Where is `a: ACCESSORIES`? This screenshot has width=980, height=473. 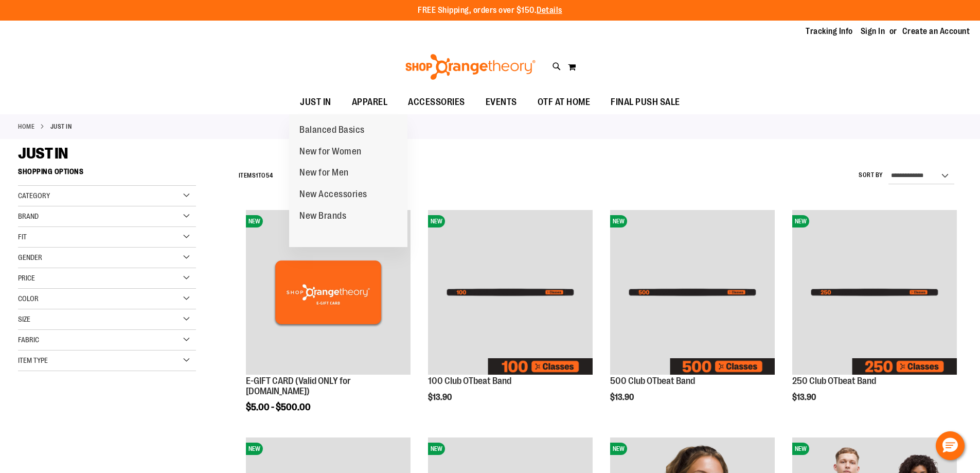 a: ACCESSORIES is located at coordinates (436, 102).